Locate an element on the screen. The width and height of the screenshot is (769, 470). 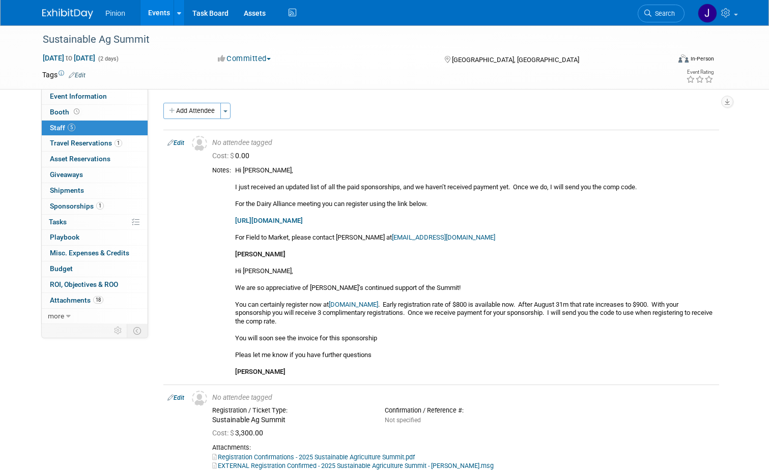
div: Notes: is located at coordinates (221, 171).